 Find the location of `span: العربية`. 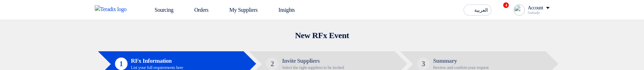

span: العربية is located at coordinates (481, 10).